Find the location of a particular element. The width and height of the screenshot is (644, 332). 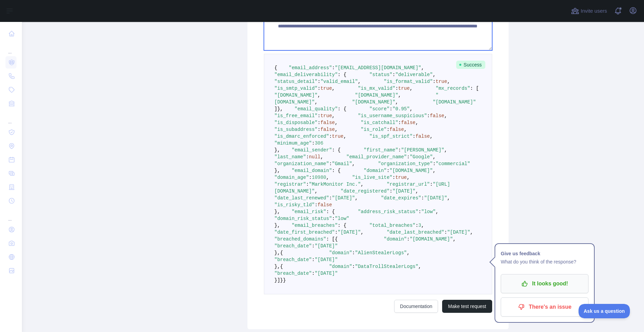

span: Success is located at coordinates (470, 65).